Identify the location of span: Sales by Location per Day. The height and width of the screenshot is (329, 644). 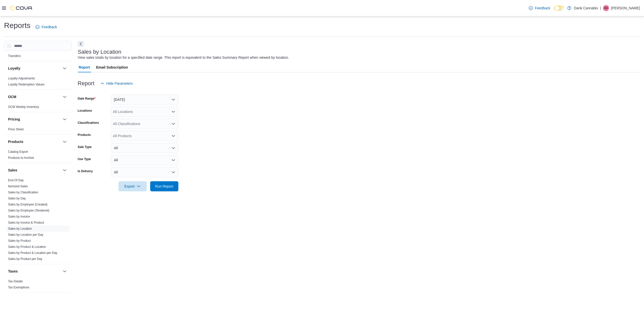
(26, 235).